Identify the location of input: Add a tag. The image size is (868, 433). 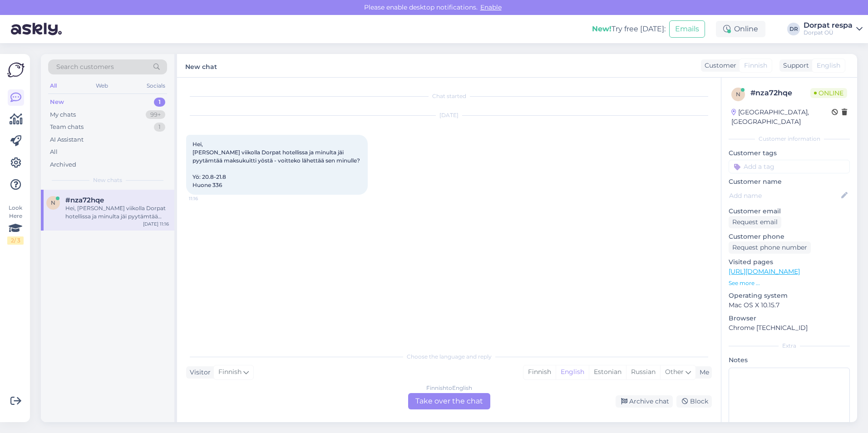
(789, 167).